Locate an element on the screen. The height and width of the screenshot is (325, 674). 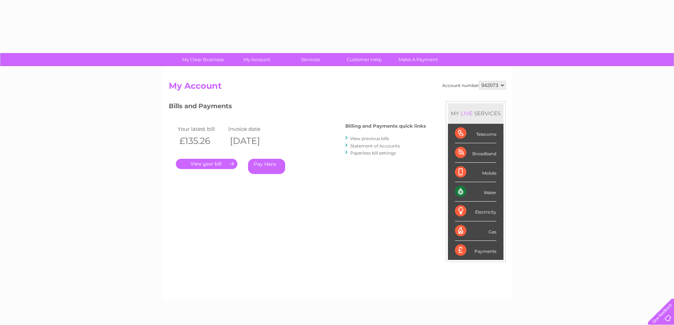
div: Gas is located at coordinates (476, 231).